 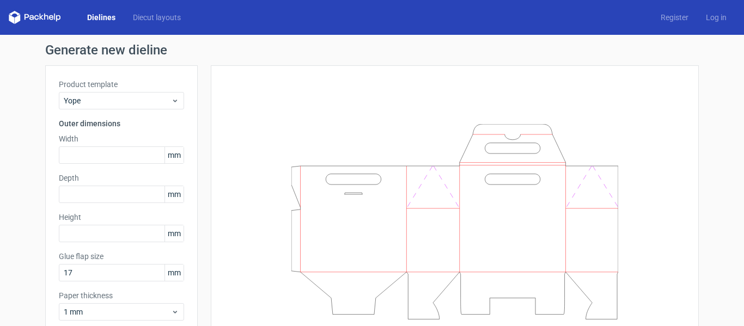 I want to click on a: Register, so click(x=674, y=17).